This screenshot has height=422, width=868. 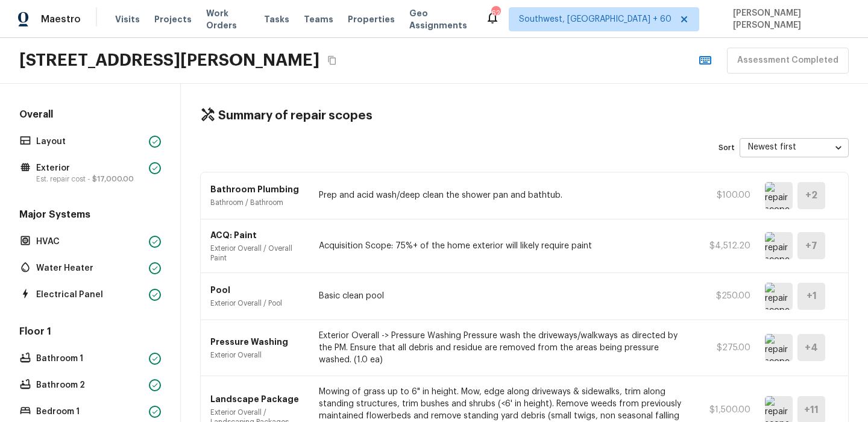 What do you see at coordinates (257, 303) in the screenshot?
I see `p: Exterior Overall / Pool` at bounding box center [257, 303].